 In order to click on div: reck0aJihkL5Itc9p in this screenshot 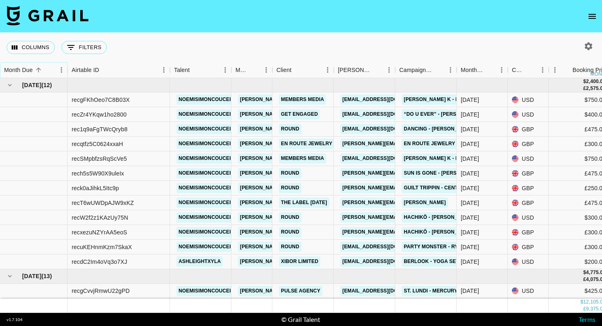, I will do `click(95, 188)`.